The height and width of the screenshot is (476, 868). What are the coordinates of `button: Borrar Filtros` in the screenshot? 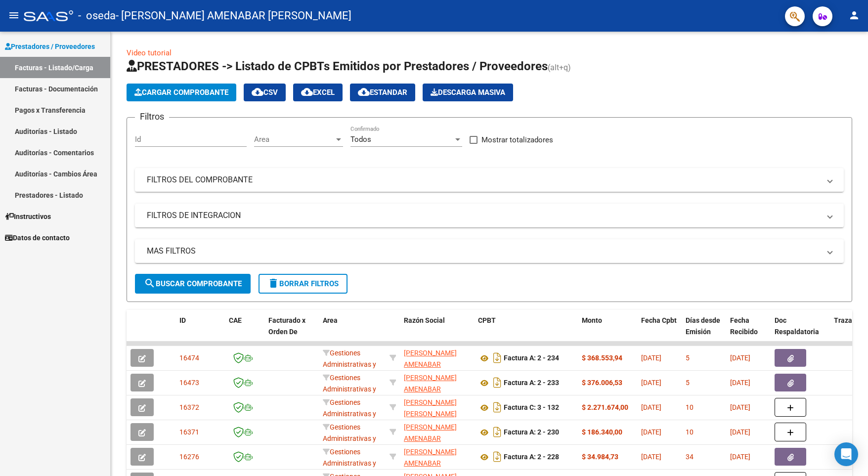 It's located at (303, 284).